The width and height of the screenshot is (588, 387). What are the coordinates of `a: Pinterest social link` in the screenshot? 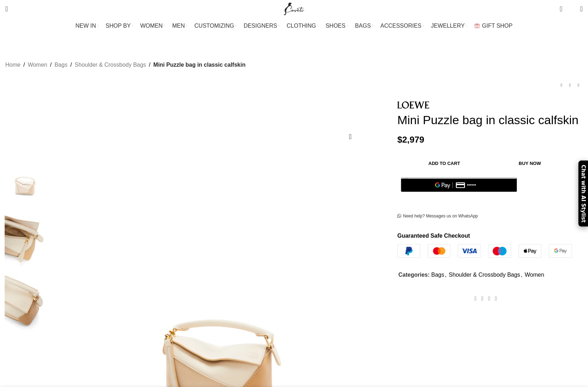 It's located at (489, 298).